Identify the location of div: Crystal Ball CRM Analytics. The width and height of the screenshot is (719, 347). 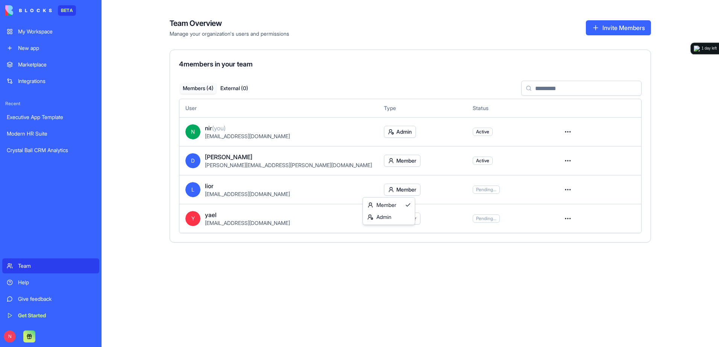
(51, 150).